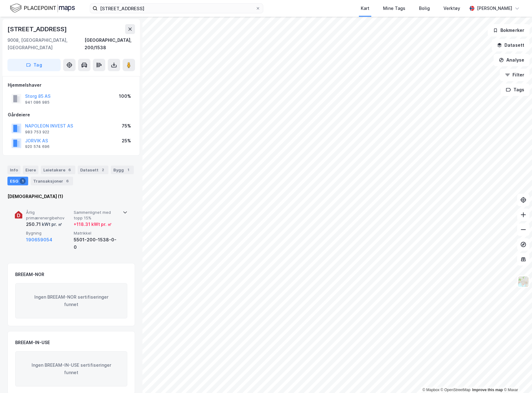  What do you see at coordinates (71, 369) in the screenshot?
I see `div: Ingen BREEAM-IN-USE sertifiseringer funnet` at bounding box center [71, 369].